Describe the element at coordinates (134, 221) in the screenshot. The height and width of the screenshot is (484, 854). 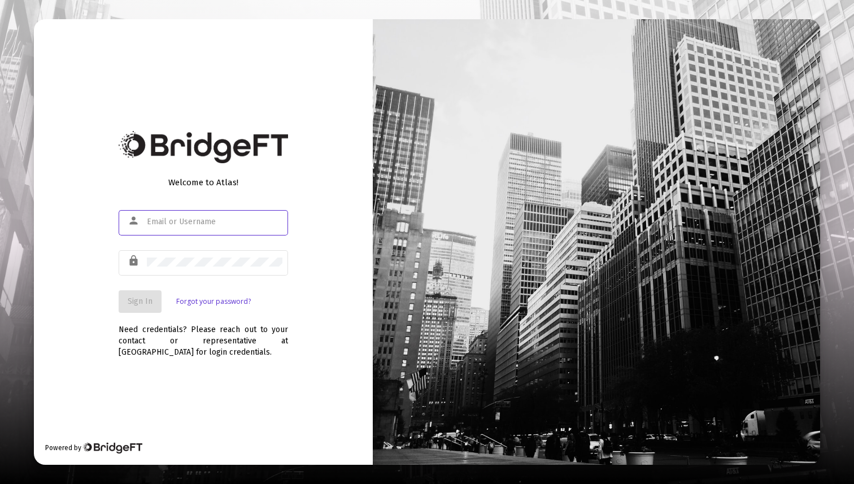
I see `mat-icon: person` at that location.